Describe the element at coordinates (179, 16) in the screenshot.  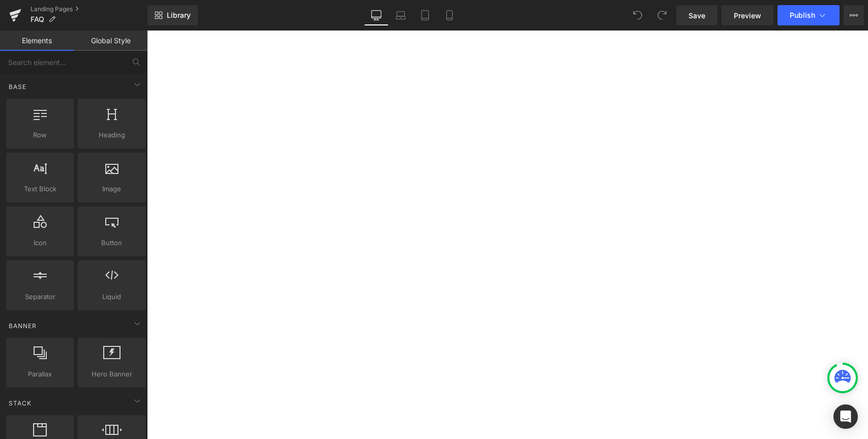
I see `span: Library` at that location.